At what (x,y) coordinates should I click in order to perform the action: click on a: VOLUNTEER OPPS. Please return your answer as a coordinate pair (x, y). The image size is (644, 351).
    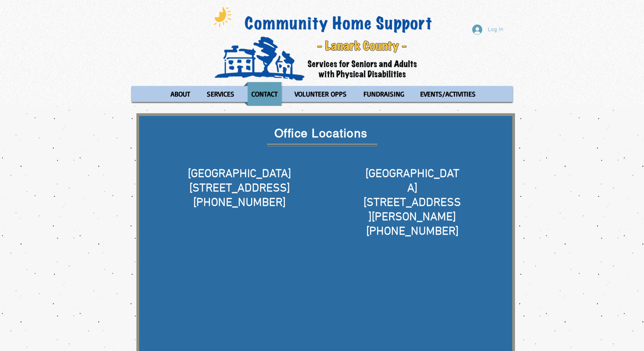
    Looking at the image, I should click on (320, 94).